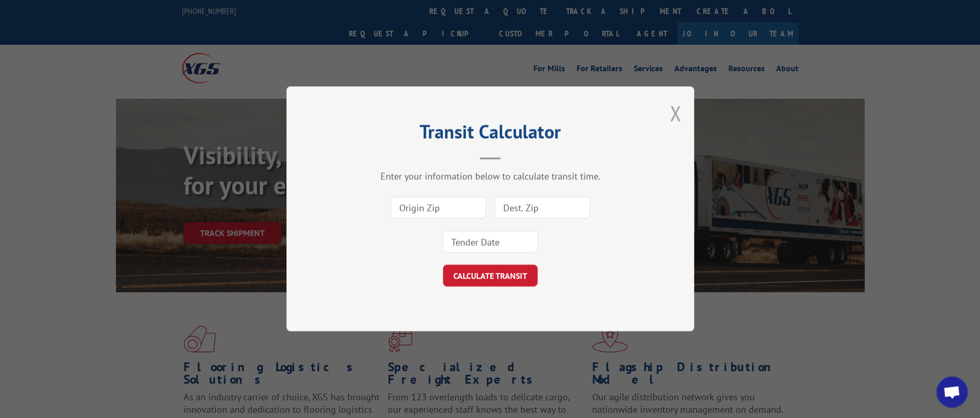 The height and width of the screenshot is (418, 980). What do you see at coordinates (543, 208) in the screenshot?
I see `input: Dest. Zip` at bounding box center [543, 208].